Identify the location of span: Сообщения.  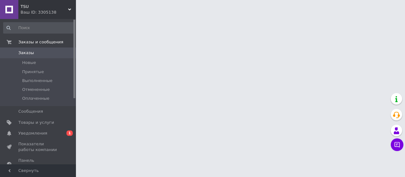
(31, 111).